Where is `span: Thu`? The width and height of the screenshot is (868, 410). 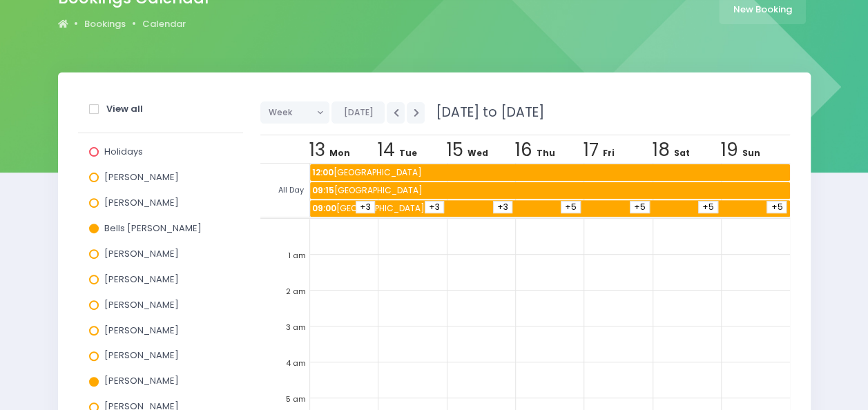
span: Thu is located at coordinates (545, 152).